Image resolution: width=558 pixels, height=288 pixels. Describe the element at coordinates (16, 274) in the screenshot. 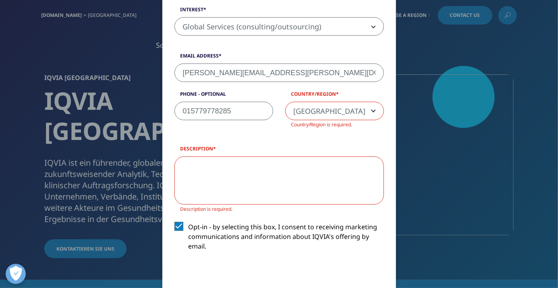

I see `button: Präferenzen öffnen` at that location.